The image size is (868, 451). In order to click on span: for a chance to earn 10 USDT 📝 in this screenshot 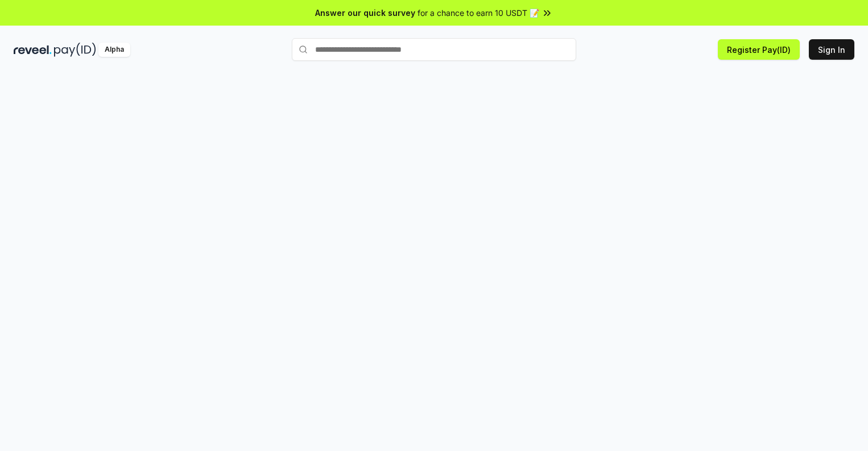, I will do `click(478, 12)`.